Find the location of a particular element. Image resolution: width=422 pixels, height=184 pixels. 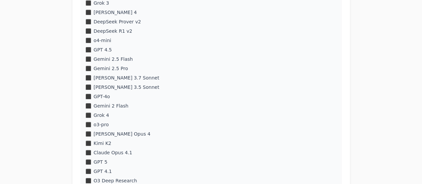

label: GPT 4.1 is located at coordinates (103, 171).